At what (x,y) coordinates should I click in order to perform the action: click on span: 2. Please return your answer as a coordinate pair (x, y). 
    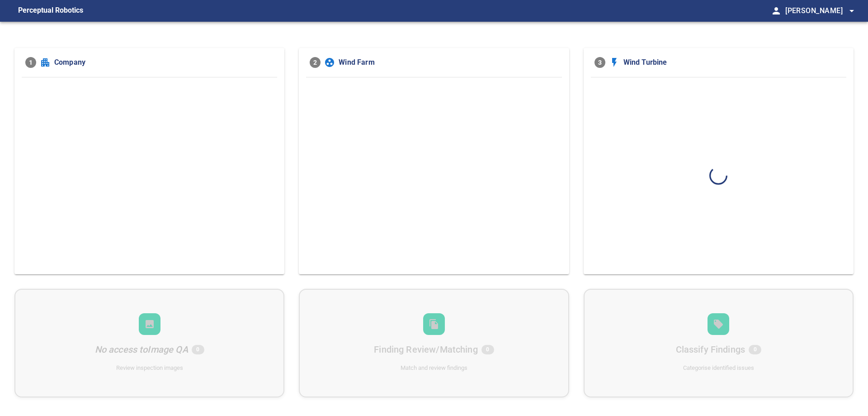
    Looking at the image, I should click on (315, 62).